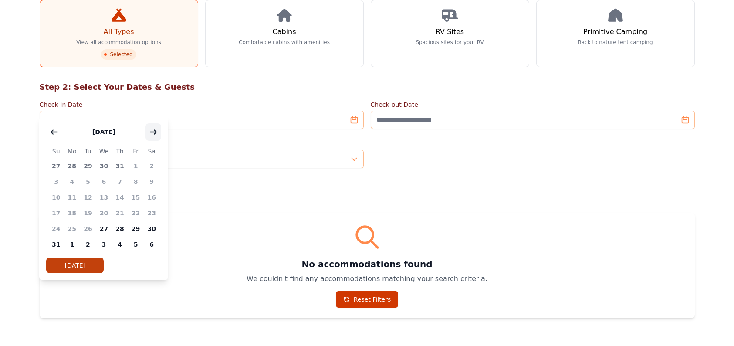 The height and width of the screenshot is (346, 734). Describe the element at coordinates (118, 54) in the screenshot. I see `span: Selected` at that location.